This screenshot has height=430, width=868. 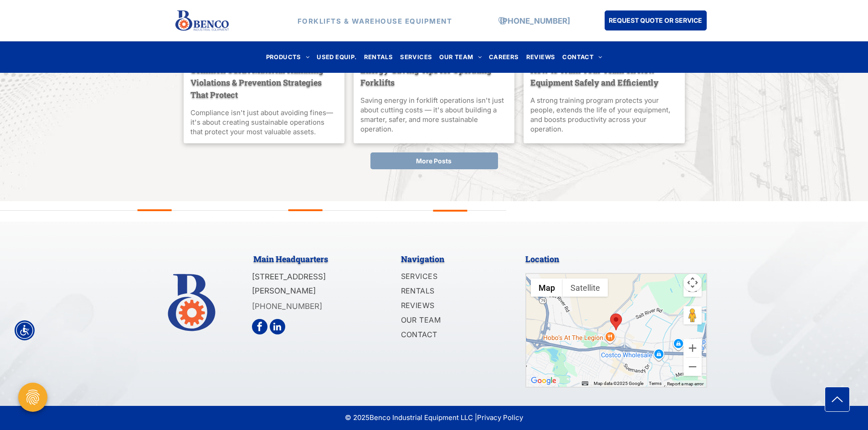 I want to click on button: Zoom in, so click(x=692, y=348).